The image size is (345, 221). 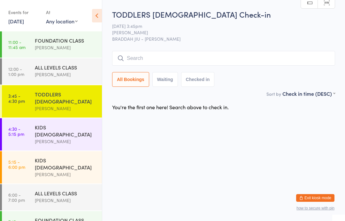 What do you see at coordinates (16, 71) in the screenshot?
I see `time: 12:00 - 1:00 pm` at bounding box center [16, 71].